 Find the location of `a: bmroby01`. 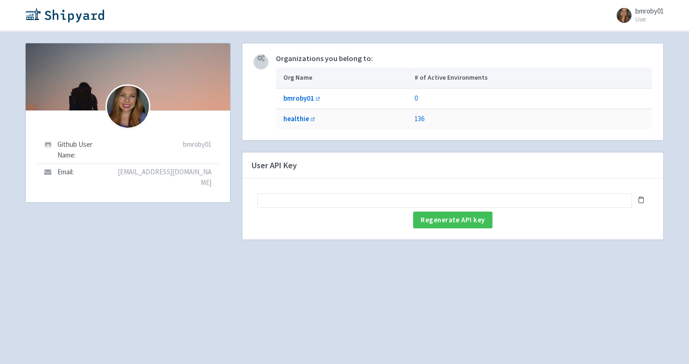

a: bmroby01 is located at coordinates (301, 98).